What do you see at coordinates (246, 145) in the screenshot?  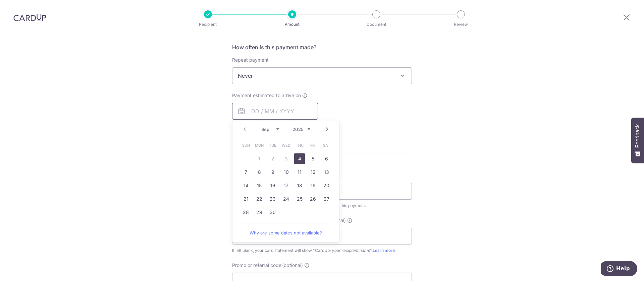 I see `span: Sunday` at bounding box center [246, 145].